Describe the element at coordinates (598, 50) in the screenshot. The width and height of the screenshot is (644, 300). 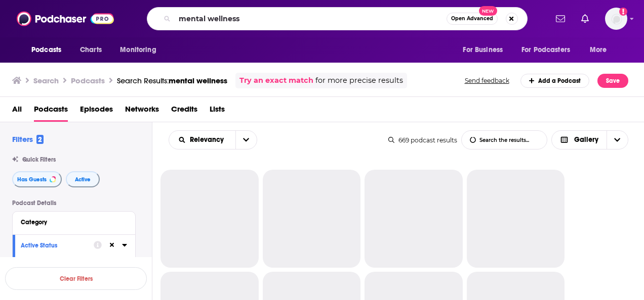
I see `span: More` at that location.